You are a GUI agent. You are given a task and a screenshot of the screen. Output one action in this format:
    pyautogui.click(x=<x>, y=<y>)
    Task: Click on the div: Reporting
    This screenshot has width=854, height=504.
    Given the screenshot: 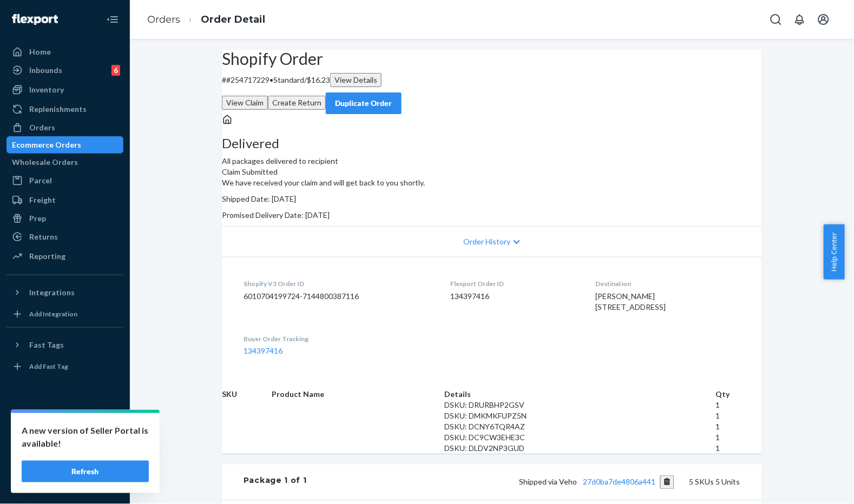 What is the action you would take?
    pyautogui.click(x=47, y=256)
    